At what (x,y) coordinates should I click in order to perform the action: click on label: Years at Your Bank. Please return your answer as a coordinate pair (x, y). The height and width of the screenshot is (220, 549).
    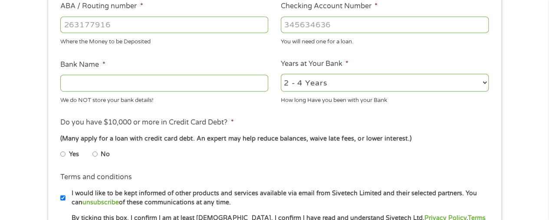
    Looking at the image, I should click on (314, 64).